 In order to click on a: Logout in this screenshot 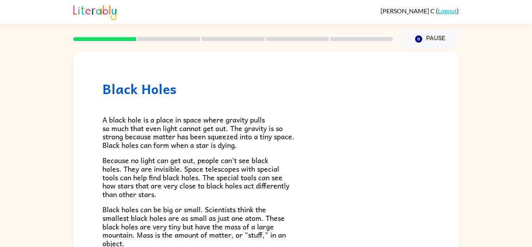, I will do `click(447, 11)`.